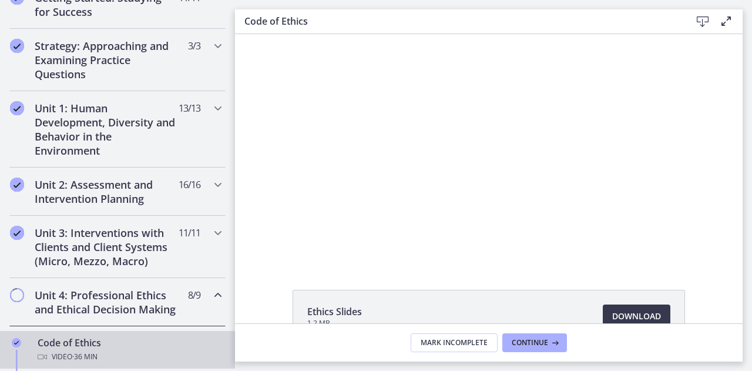 This screenshot has width=752, height=371. What do you see at coordinates (189, 185) in the screenshot?
I see `span: 16 / 16` at bounding box center [189, 185].